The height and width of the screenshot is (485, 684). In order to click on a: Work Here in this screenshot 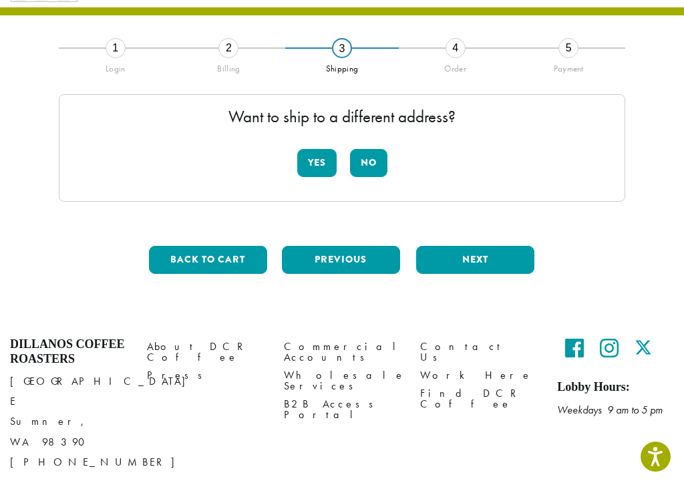, I will do `click(478, 375)`.